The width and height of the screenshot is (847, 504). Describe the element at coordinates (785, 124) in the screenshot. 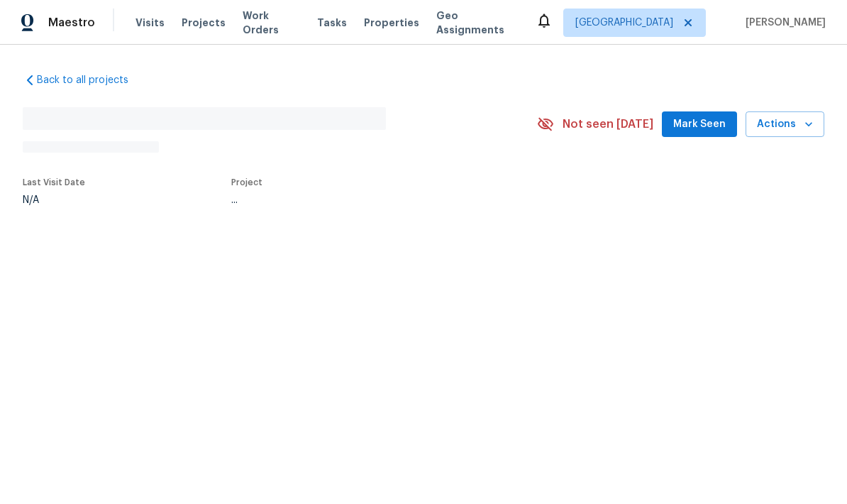

I see `button: Actions` at that location.